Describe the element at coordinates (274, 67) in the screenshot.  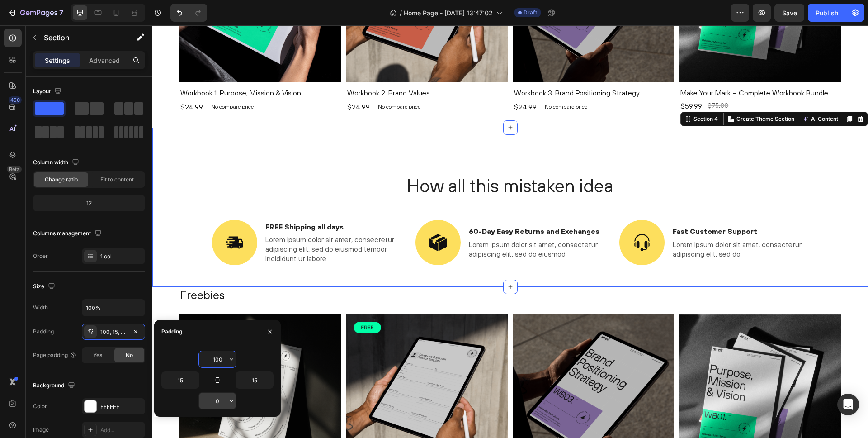
I see `h1: Workbook 2: Brand Values` at that location.